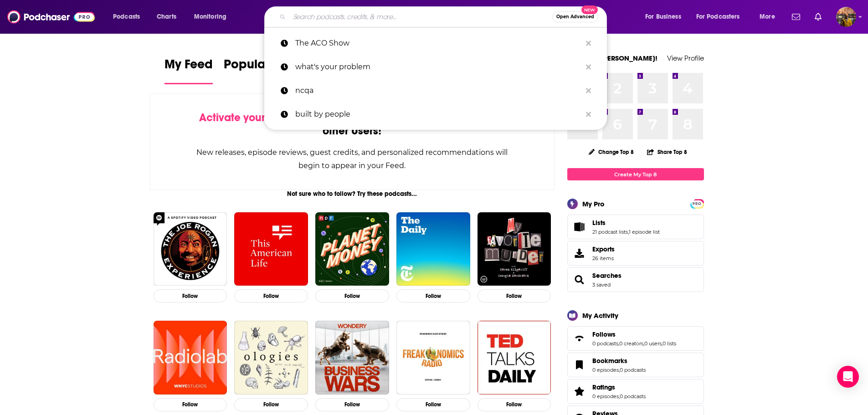 This screenshot has height=415, width=868. I want to click on span: Podcasts, so click(126, 17).